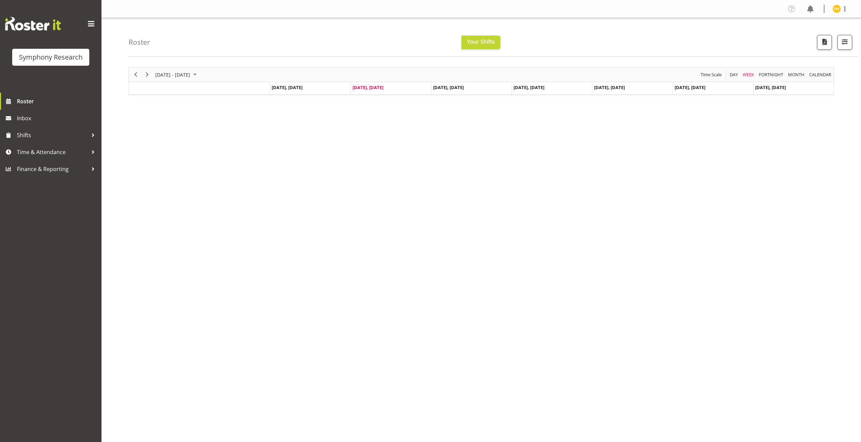  I want to click on div: next period, so click(147, 74).